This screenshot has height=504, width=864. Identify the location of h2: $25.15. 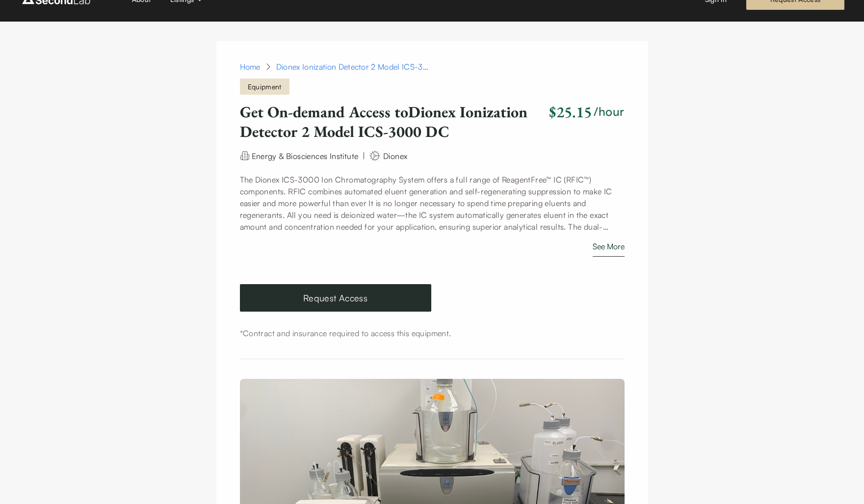
(570, 112).